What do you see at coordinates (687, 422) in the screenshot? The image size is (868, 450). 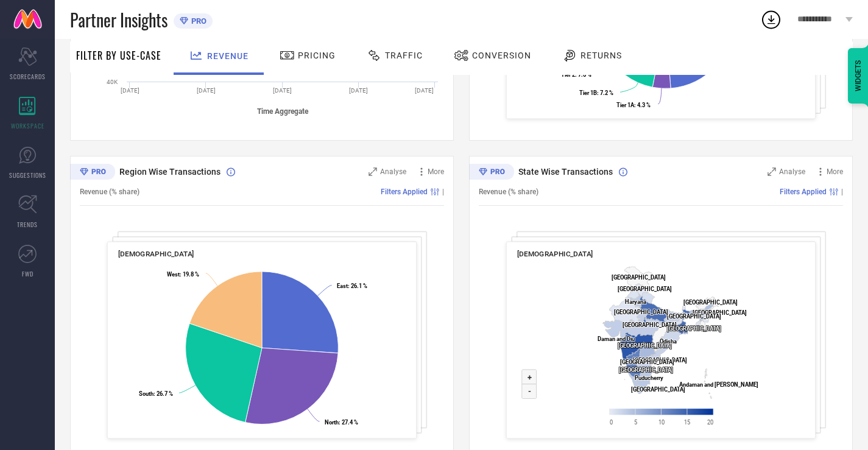 I see `text: 15` at bounding box center [687, 422].